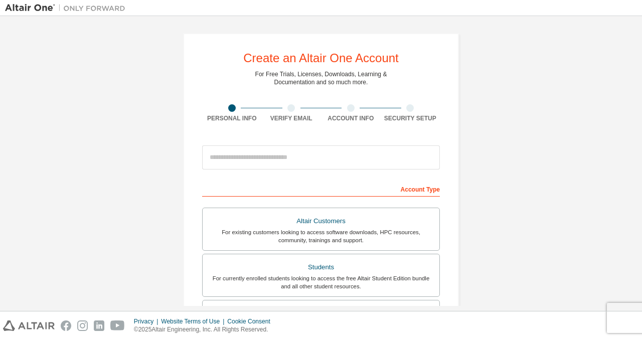 The image size is (642, 340). What do you see at coordinates (410, 118) in the screenshot?
I see `div: Security Setup` at bounding box center [410, 118].